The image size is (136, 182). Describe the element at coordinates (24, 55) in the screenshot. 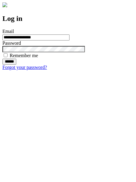

I see `label: Remember me` at that location.